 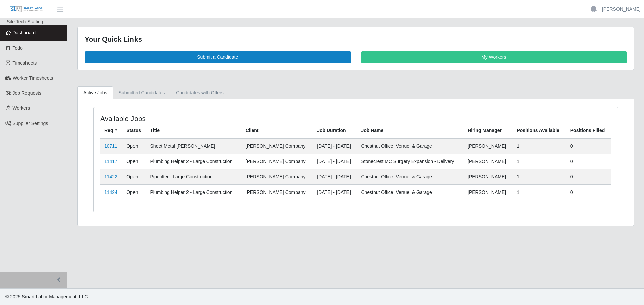 What do you see at coordinates (18, 48) in the screenshot?
I see `span: Todo` at bounding box center [18, 48].